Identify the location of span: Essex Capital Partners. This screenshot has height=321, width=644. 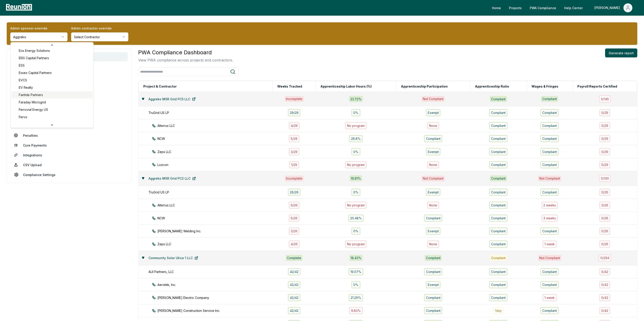
(35, 73).